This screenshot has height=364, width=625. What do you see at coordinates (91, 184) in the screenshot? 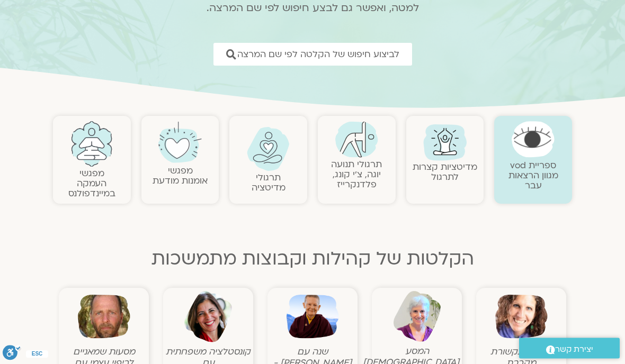
I see `a: מפגשיהעמקה במיינדפולנס` at bounding box center [91, 184].